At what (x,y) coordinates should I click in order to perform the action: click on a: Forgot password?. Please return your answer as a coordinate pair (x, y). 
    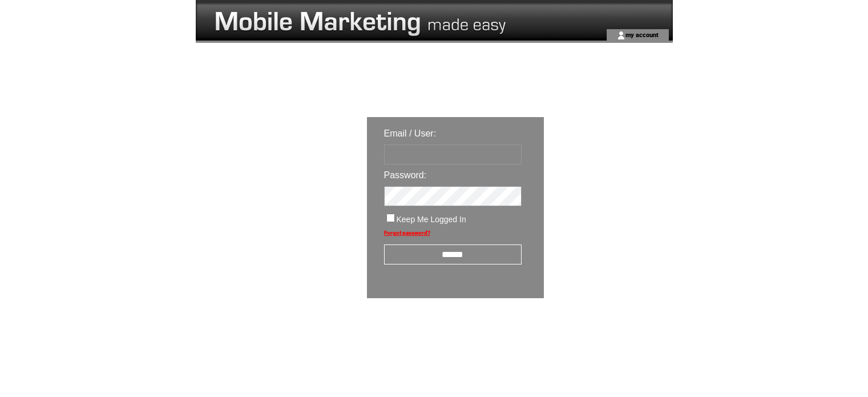
    Looking at the image, I should click on (407, 232).